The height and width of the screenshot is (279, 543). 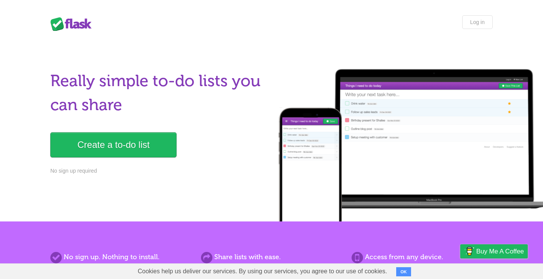 I want to click on h1: Really simple to-do lists you can share, so click(x=159, y=93).